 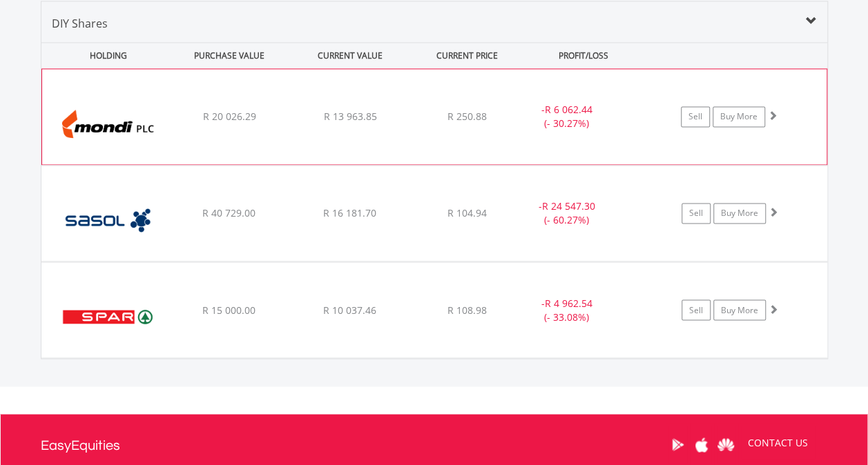 I want to click on span: R 13 963.85, so click(x=350, y=116).